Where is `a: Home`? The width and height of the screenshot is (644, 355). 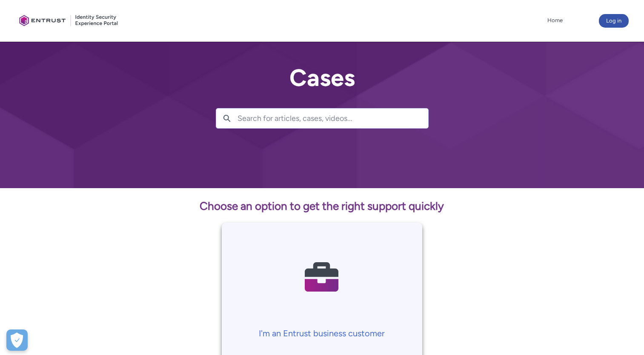
a: Home is located at coordinates (555, 20).